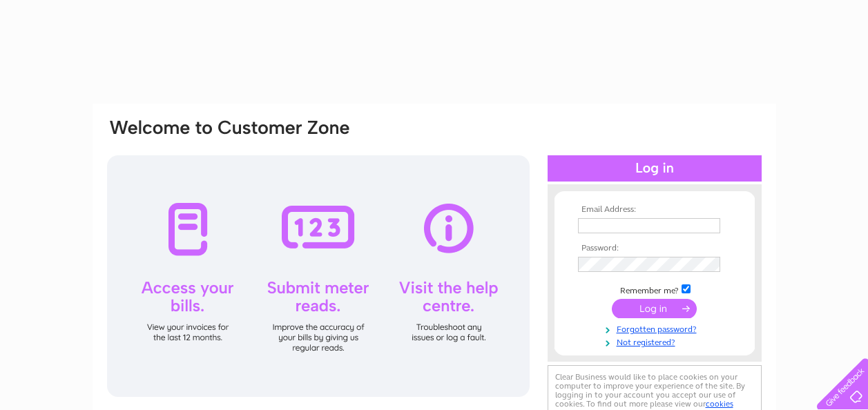 Image resolution: width=868 pixels, height=410 pixels. Describe the element at coordinates (654, 289) in the screenshot. I see `td: Remember me?` at that location.